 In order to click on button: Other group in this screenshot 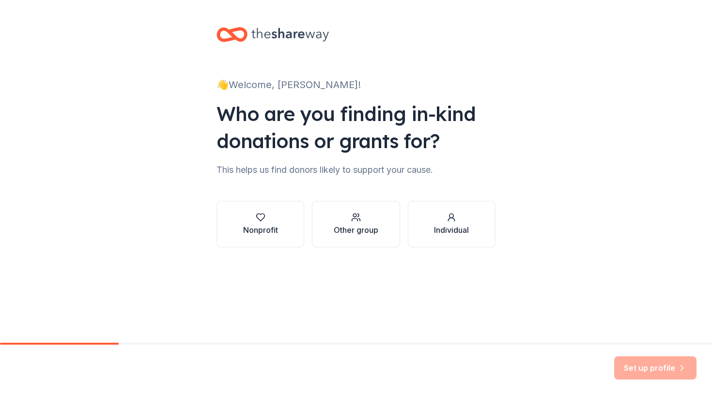, I will do `click(356, 224)`.